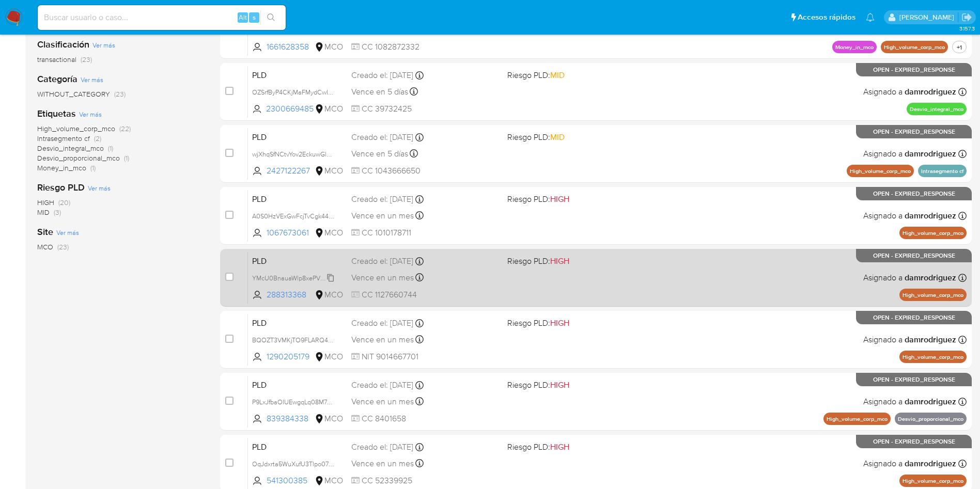 Image resolution: width=980 pixels, height=489 pixels. I want to click on p: damian.rodriguez@mercadolibre.com, so click(929, 17).